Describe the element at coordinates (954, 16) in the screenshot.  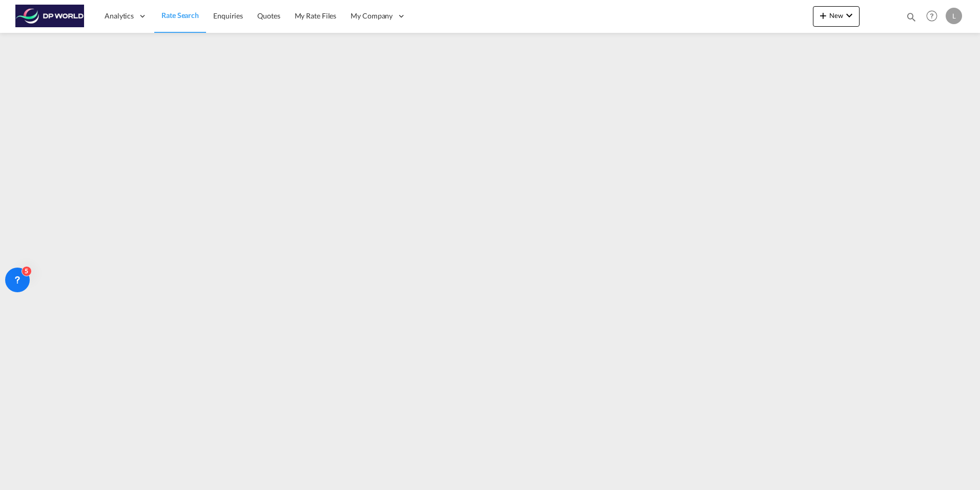
I see `div: L` at that location.